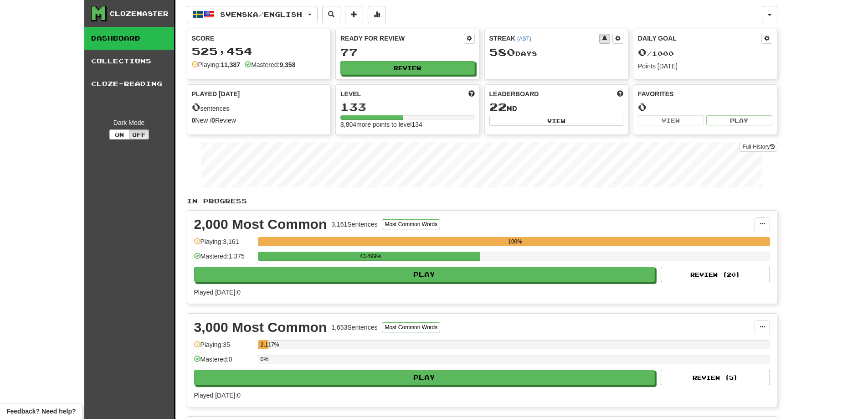 This screenshot has width=868, height=419. I want to click on div: 43.499%, so click(370, 256).